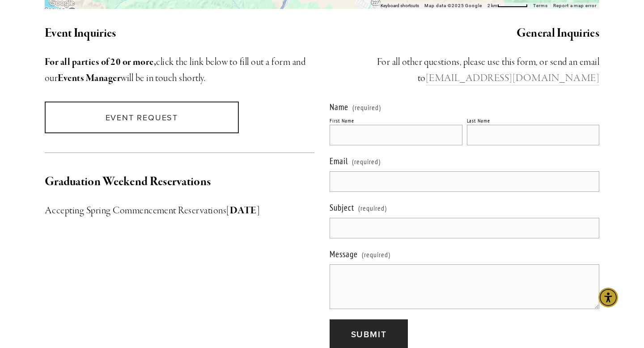 The width and height of the screenshot is (644, 348). What do you see at coordinates (179, 34) in the screenshot?
I see `h2: Event Inquiries` at bounding box center [179, 34].